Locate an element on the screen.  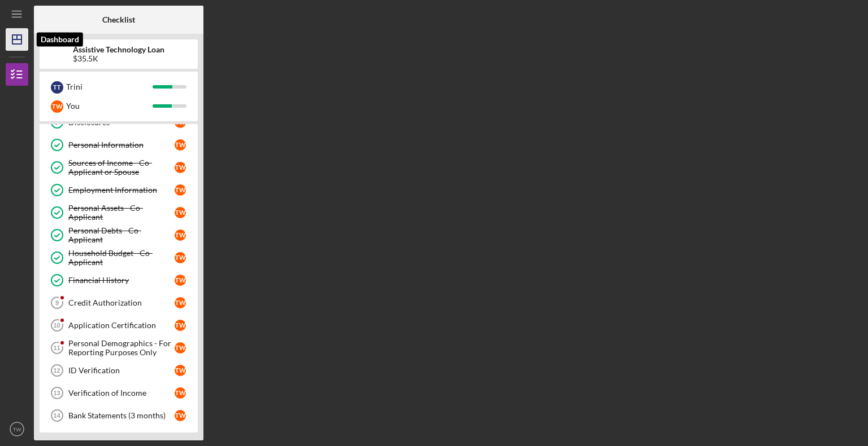
a: 12ID VerificationTW is located at coordinates (119, 371).